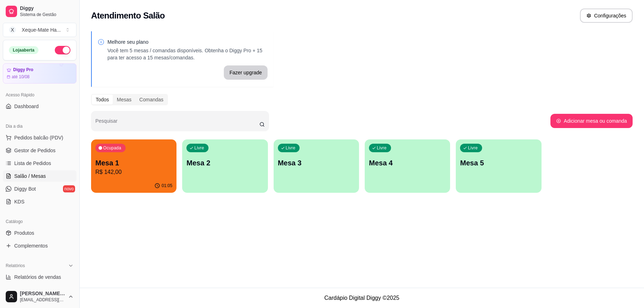 The height and width of the screenshot is (308, 644). I want to click on p: Mesa 4, so click(408, 163).